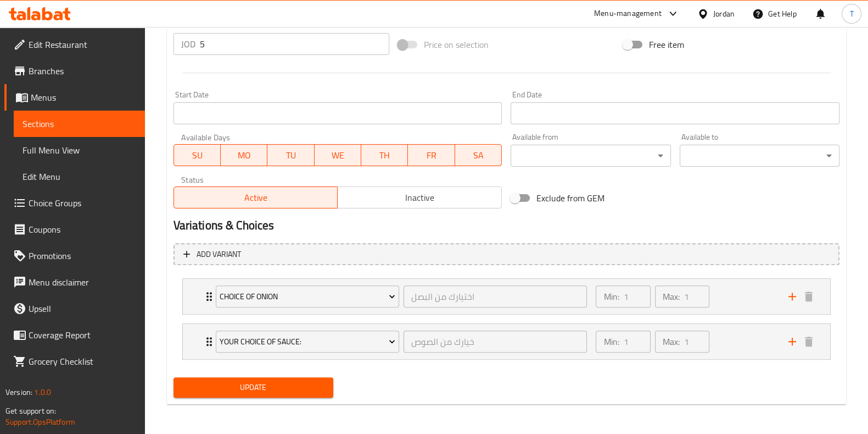  I want to click on span: MO, so click(244, 155).